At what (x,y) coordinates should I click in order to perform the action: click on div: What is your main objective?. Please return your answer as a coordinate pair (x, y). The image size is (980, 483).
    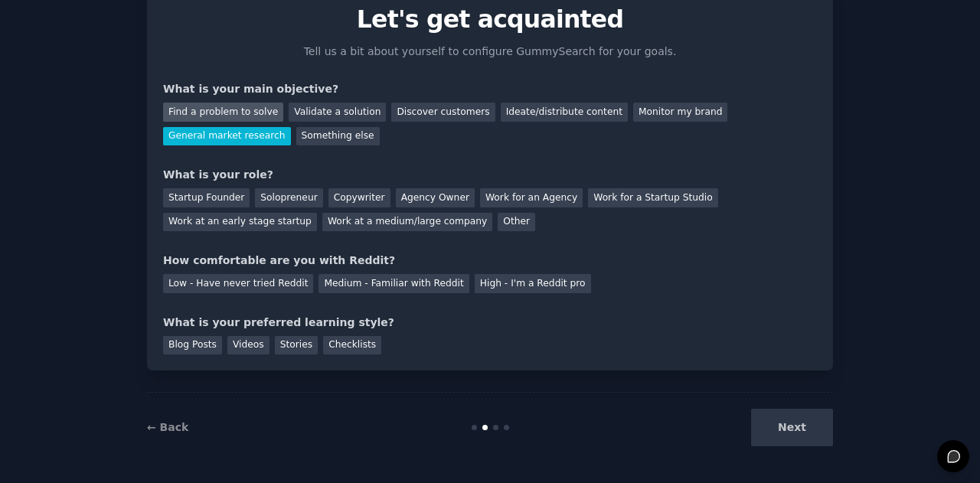
    Looking at the image, I should click on (490, 89).